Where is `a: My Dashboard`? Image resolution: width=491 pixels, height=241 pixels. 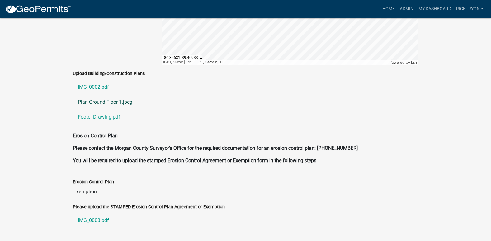
a: My Dashboard is located at coordinates (435, 9).